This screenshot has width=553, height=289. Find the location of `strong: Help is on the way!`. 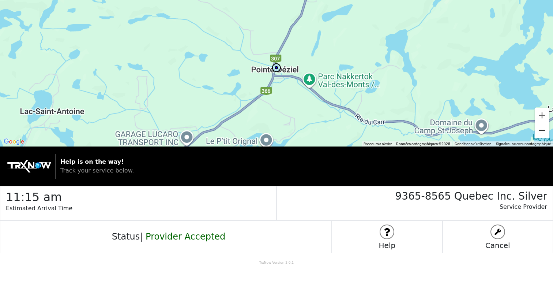

strong: Help is on the way! is located at coordinates (92, 161).